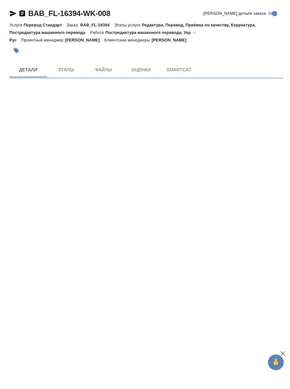 Image resolution: width=290 pixels, height=389 pixels. What do you see at coordinates (16, 51) in the screenshot?
I see `button: Добавить тэг` at bounding box center [16, 51].